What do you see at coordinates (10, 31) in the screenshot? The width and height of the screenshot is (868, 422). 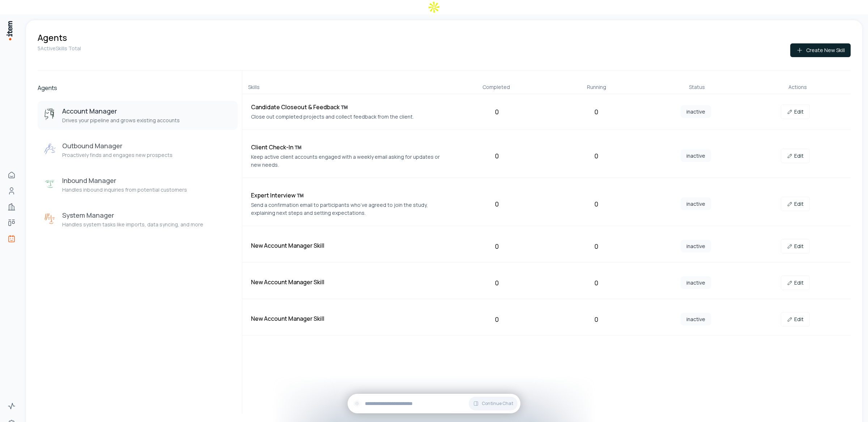 I see `img: Item Brain Logo` at bounding box center [10, 31].